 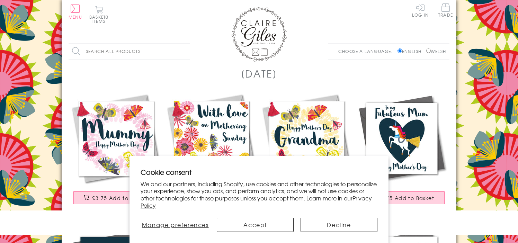 What do you see at coordinates (100, 19) in the screenshot?
I see `span: 0 items` at bounding box center [100, 19].